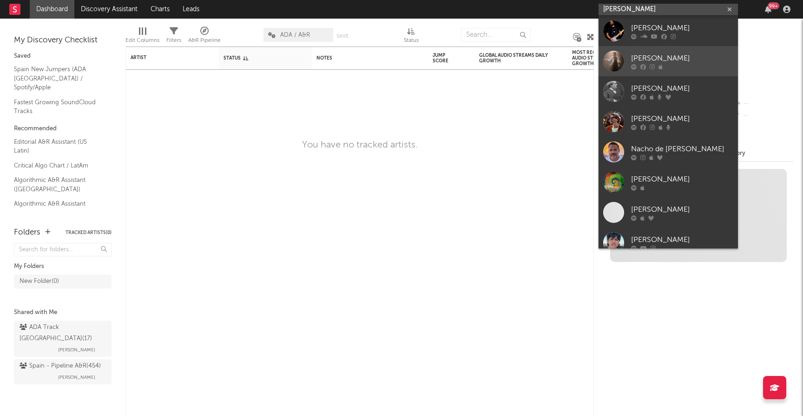 This screenshot has width=803, height=416. I want to click on div: My Folders, so click(63, 266).